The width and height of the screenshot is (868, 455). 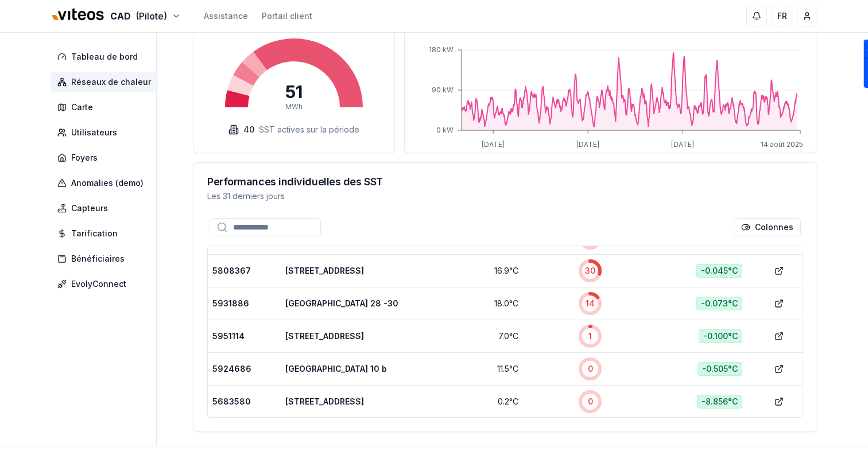 I want to click on div: 0.2 °C, so click(x=491, y=402).